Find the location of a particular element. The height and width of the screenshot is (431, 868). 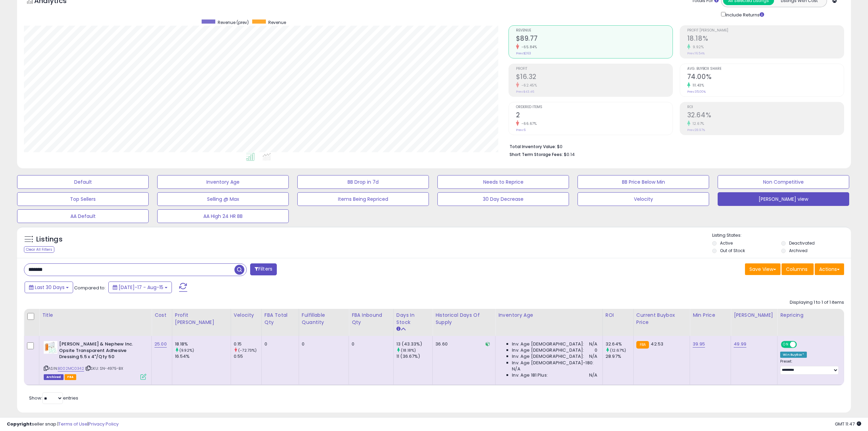

button: Items Being Repriced is located at coordinates (363, 199).